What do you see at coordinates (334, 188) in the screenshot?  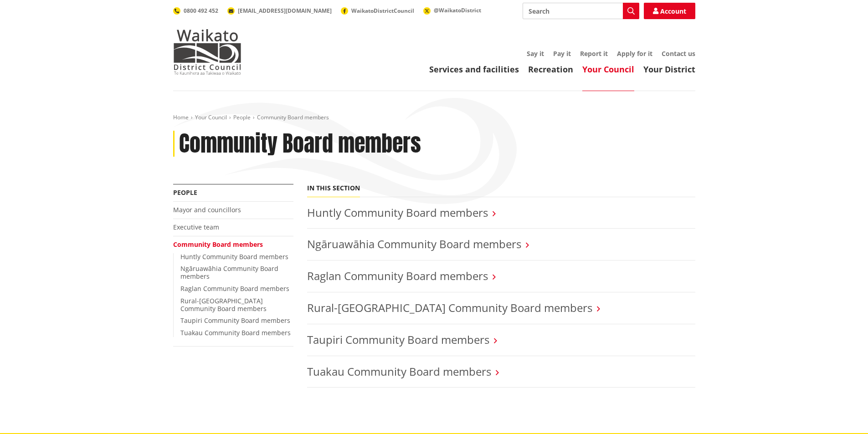 I see `h5: In this section` at bounding box center [334, 188].